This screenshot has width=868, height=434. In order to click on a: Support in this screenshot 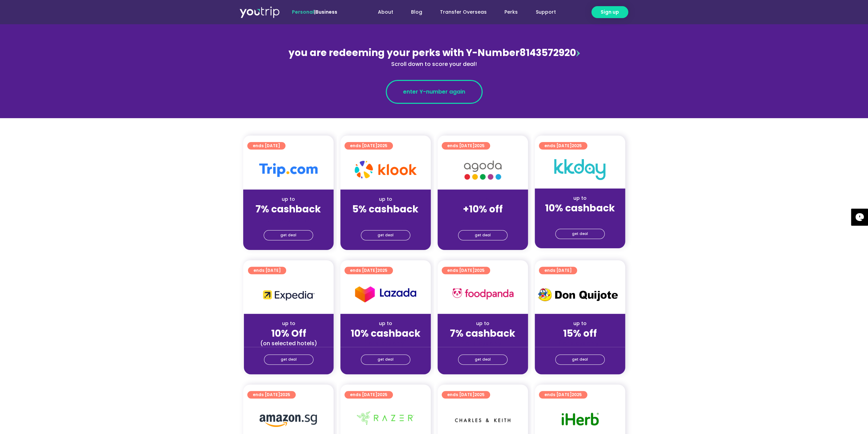, I will do `click(545, 12)`.